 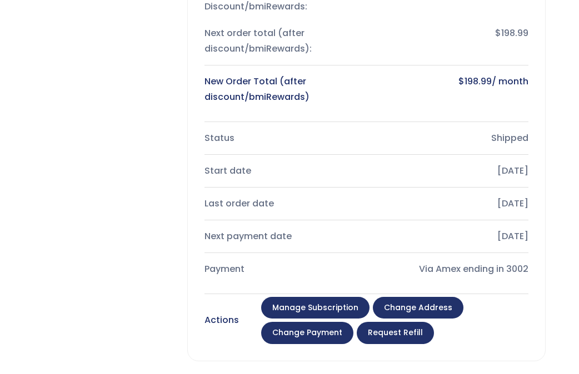 I want to click on bdi: 198.99, so click(x=475, y=81).